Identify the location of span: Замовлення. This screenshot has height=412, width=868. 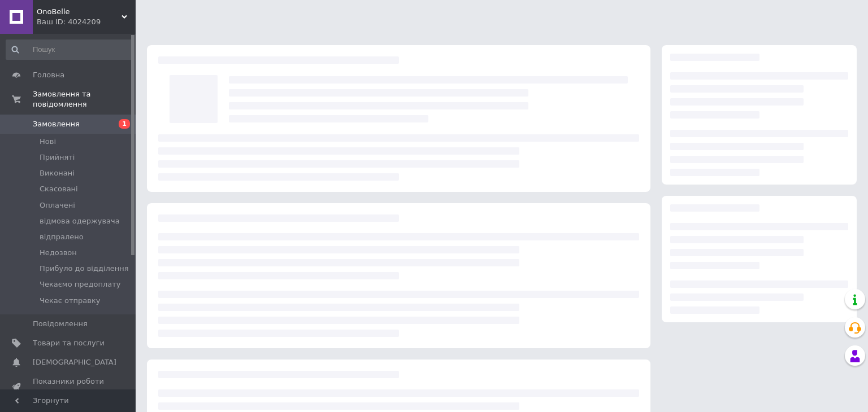
(56, 124).